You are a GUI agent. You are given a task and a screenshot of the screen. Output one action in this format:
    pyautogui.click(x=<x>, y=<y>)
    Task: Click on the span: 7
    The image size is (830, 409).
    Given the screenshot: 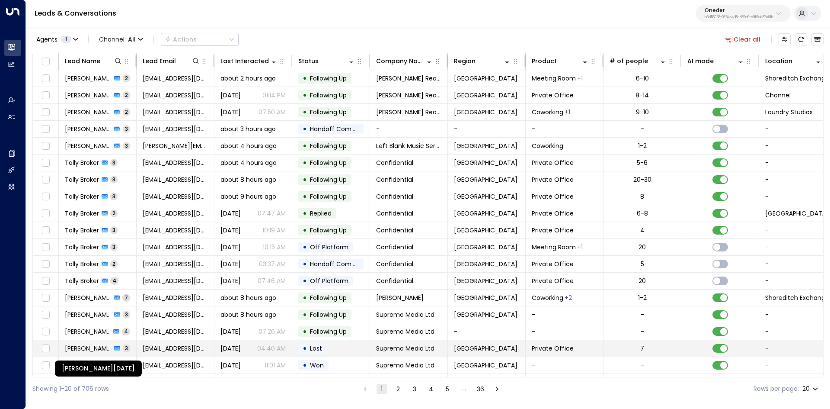 What is the action you would take?
    pyautogui.click(x=126, y=297)
    